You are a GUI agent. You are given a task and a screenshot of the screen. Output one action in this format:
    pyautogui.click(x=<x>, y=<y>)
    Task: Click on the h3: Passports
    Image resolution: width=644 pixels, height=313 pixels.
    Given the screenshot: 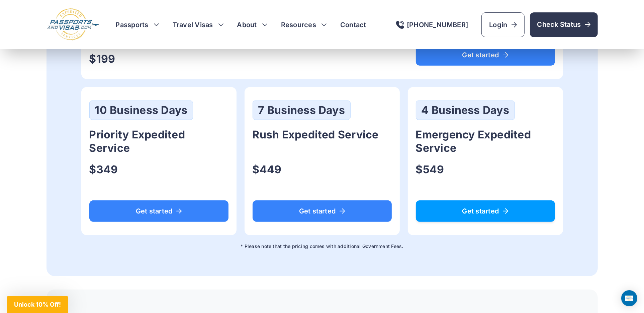 What is the action you would take?
    pyautogui.click(x=138, y=25)
    